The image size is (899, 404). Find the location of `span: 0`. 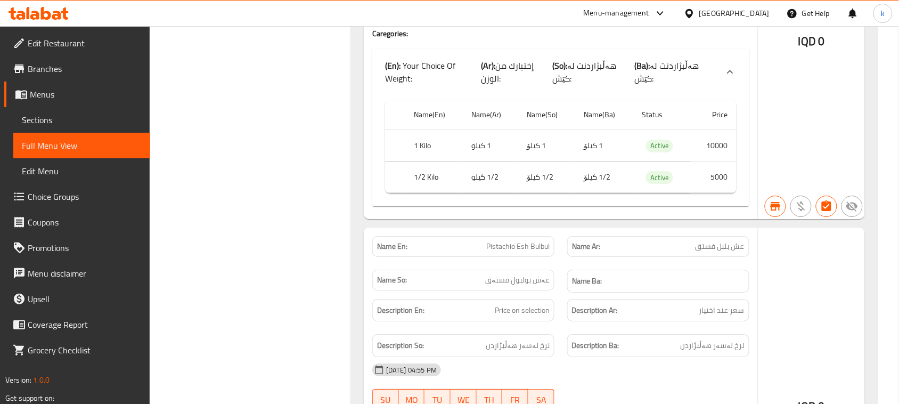

span: 0 is located at coordinates (822, 41).